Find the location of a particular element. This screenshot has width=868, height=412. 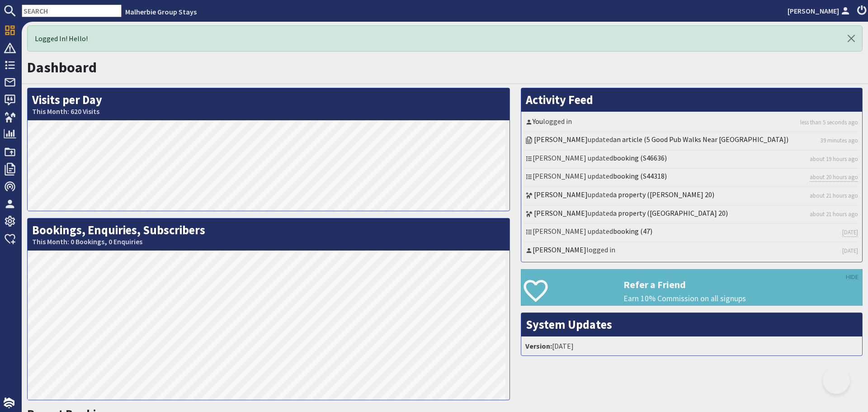

a: less than 5 seconds ago is located at coordinates (829, 122).